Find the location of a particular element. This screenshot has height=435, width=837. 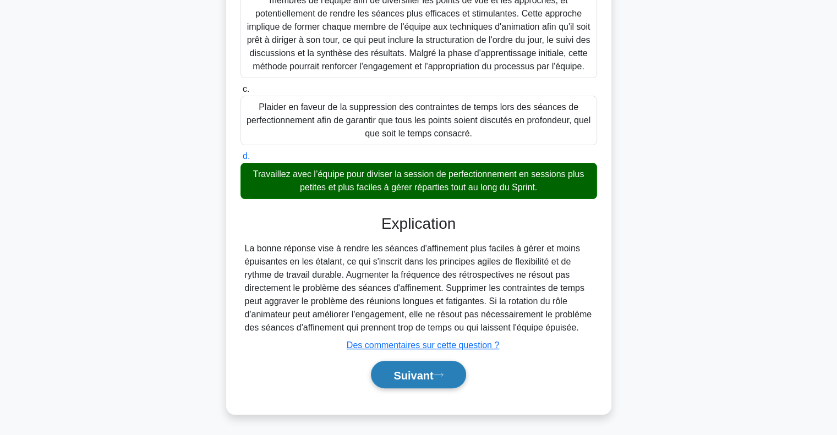

font: Des commentaires sur cette question ? is located at coordinates (423, 345).